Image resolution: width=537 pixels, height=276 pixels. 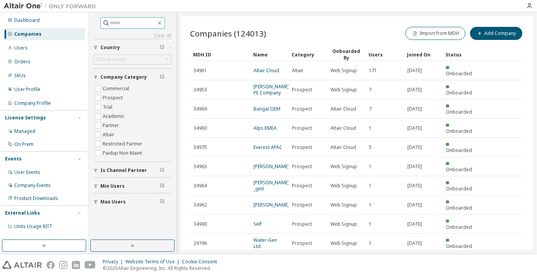 What do you see at coordinates (112, 186) in the screenshot?
I see `span: Min Users` at bounding box center [112, 186].